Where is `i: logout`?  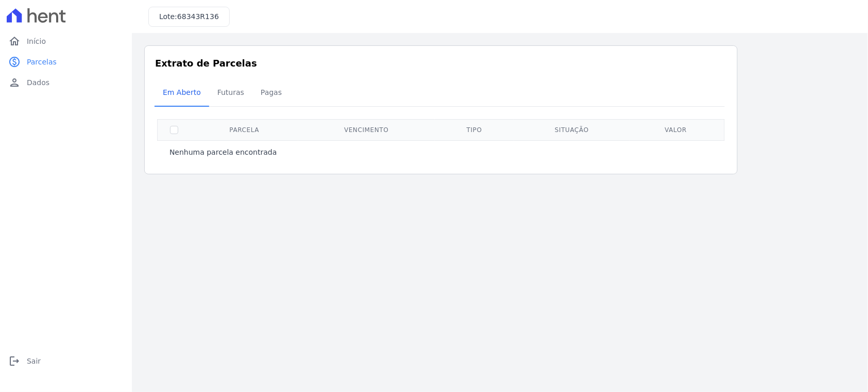
i: logout is located at coordinates (14, 361).